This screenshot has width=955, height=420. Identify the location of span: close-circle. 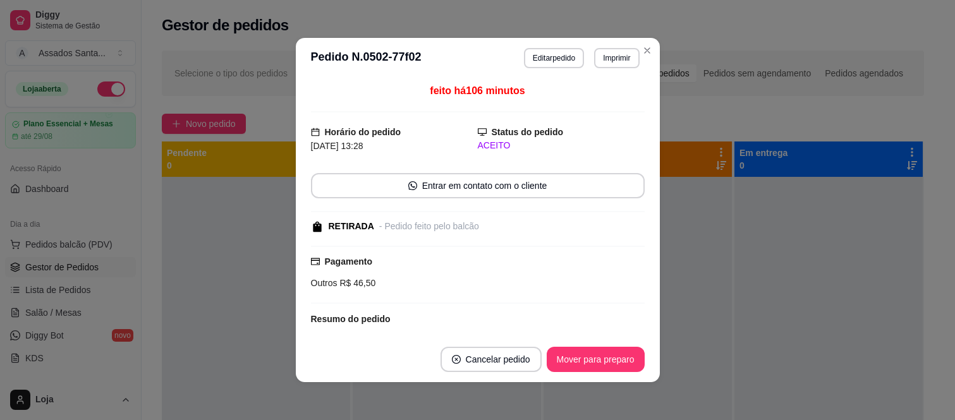
(456, 360).